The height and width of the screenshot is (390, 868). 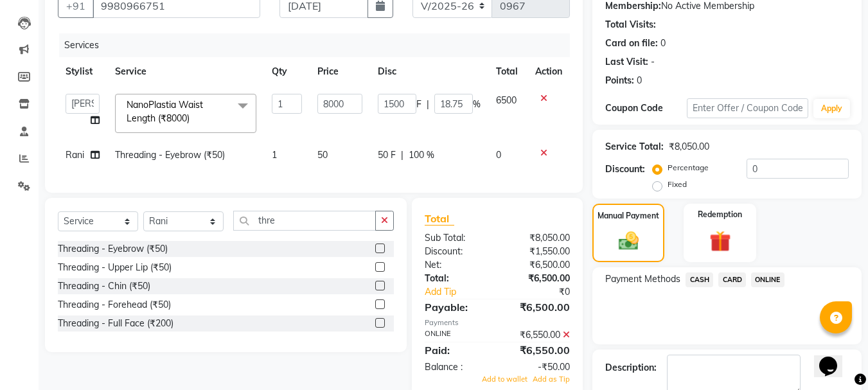 I want to click on div: Service Total:, so click(x=634, y=147).